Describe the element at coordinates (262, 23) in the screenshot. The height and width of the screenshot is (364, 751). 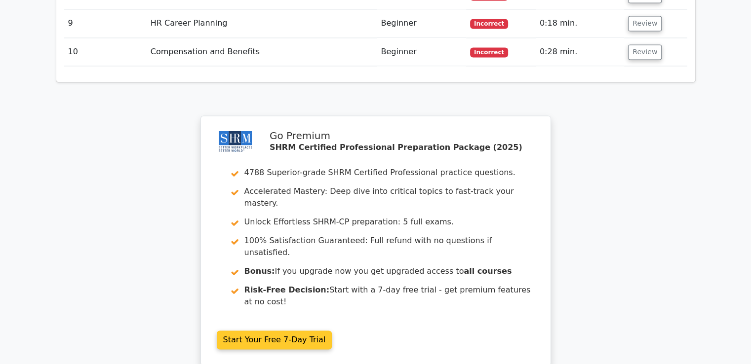
I see `td: HR Career Planning` at that location.